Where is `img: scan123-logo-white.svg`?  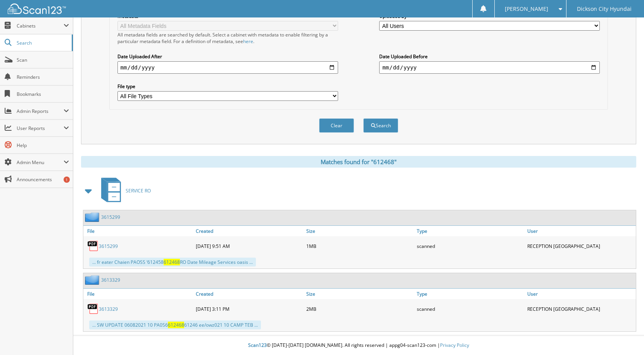 img: scan123-logo-white.svg is located at coordinates (37, 8).